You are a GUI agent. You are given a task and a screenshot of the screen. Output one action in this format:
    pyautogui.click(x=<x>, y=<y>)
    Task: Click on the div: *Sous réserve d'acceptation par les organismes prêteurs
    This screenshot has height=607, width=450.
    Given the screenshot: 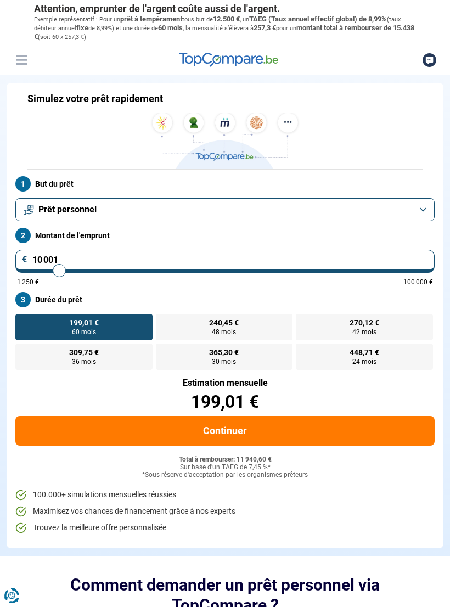 What is the action you would take?
    pyautogui.click(x=225, y=476)
    